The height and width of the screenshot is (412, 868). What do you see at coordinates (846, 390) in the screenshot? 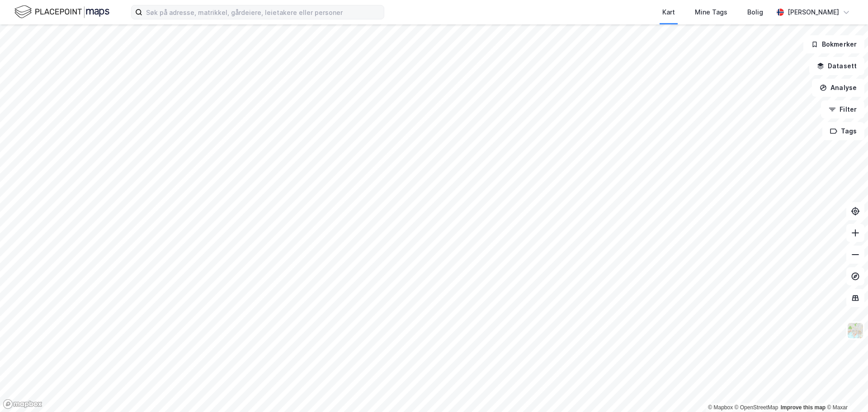
I see `div: Kontrollprogram for chat` at bounding box center [846, 390].